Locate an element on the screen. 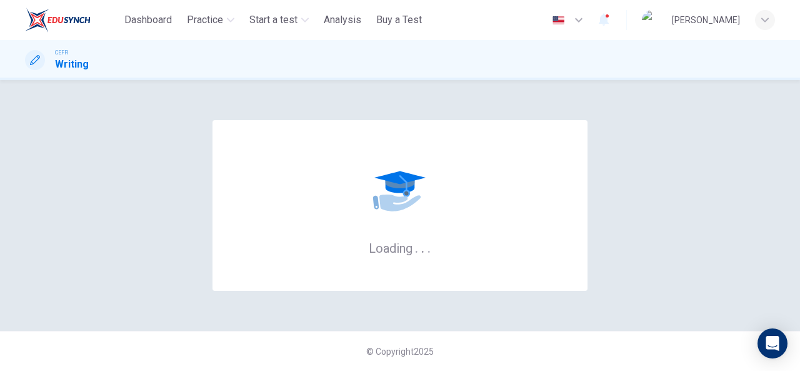 The height and width of the screenshot is (371, 800). a: ELTC logo is located at coordinates (72, 20).